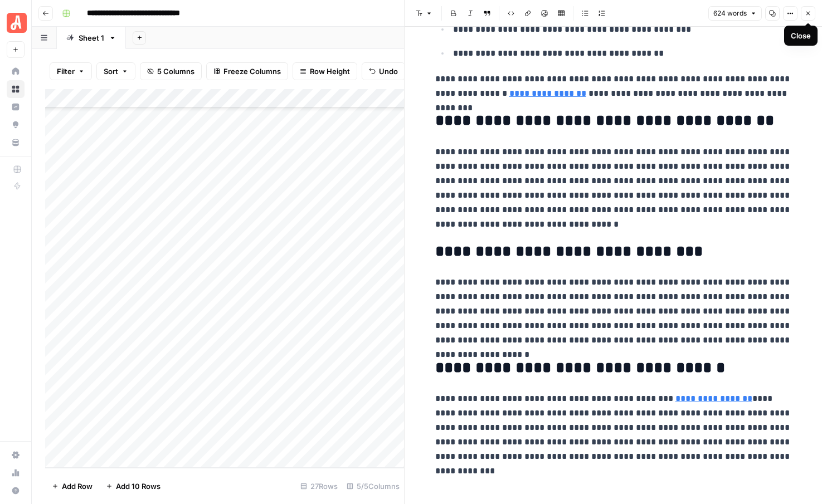 Image resolution: width=822 pixels, height=504 pixels. What do you see at coordinates (247, 71) in the screenshot?
I see `button: Freeze Columns` at bounding box center [247, 71].